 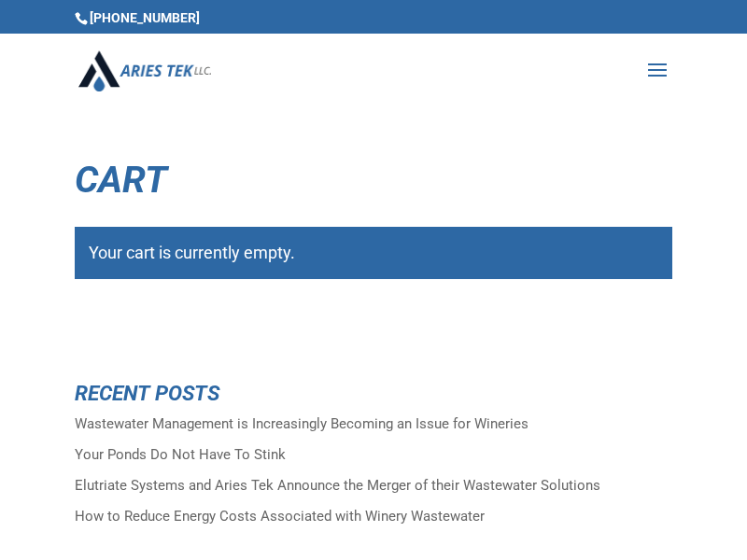 What do you see at coordinates (374, 253) in the screenshot?
I see `div: Your cart is currently empty.` at bounding box center [374, 253].